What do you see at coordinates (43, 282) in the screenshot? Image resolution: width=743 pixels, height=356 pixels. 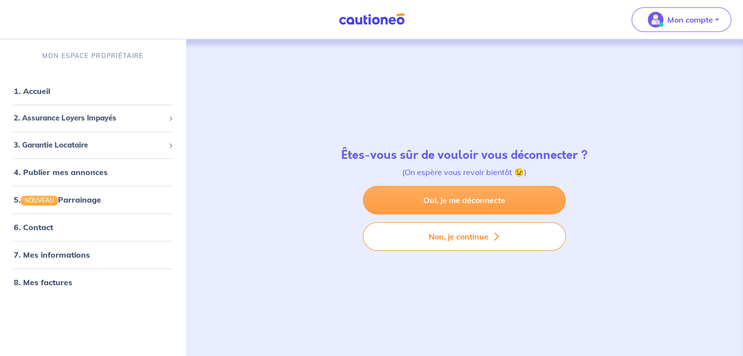 I see `a: 8. Mes factures` at bounding box center [43, 282].